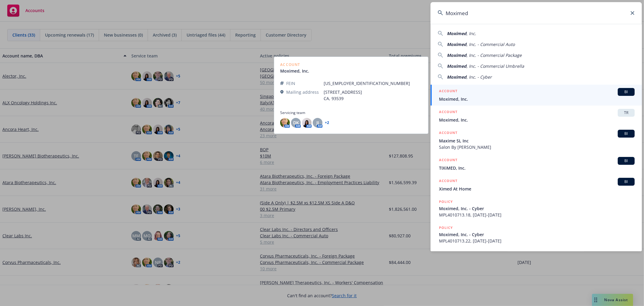 This screenshot has height=306, width=644. I want to click on a: ACCOUNTBIXimed At Home, so click(536, 185).